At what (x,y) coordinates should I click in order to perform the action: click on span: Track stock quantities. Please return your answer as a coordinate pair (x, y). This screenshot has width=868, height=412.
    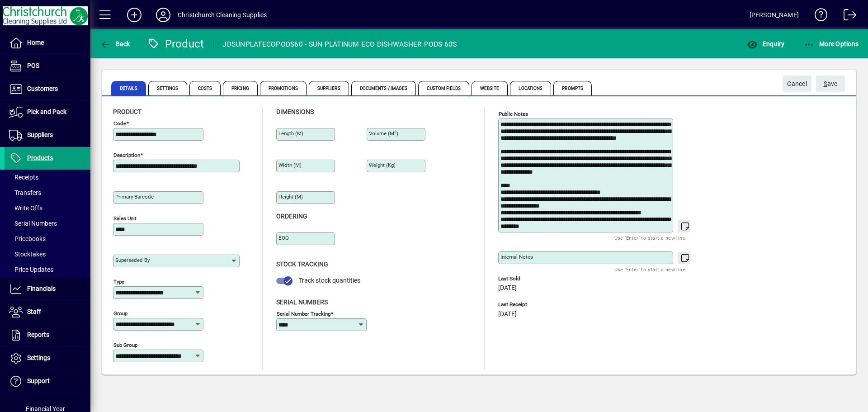
    Looking at the image, I should click on (330, 280).